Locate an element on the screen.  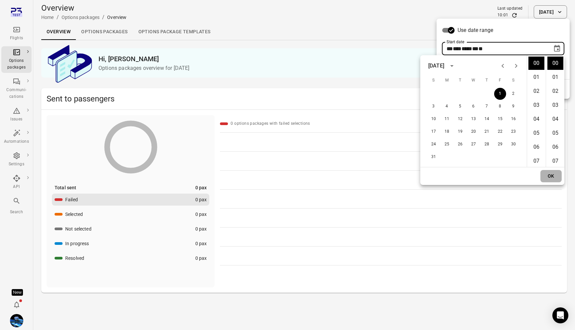
span: Year is located at coordinates (467, 49).